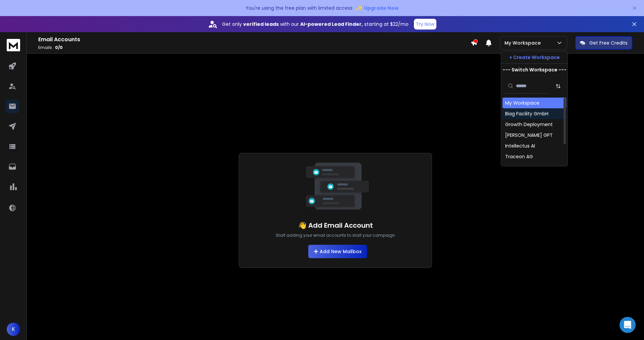 The width and height of the screenshot is (644, 340). Describe the element at coordinates (529, 124) in the screenshot. I see `div: Growth Deployment` at that location.